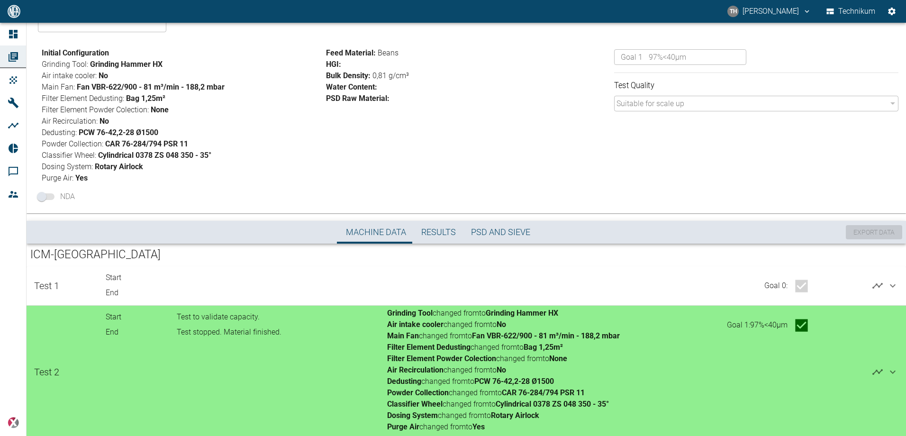 The image size is (906, 436). I want to click on span: 0,81 g/cm³, so click(391, 75).